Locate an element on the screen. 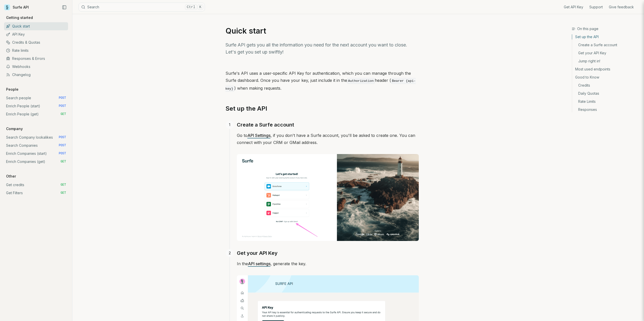 The width and height of the screenshot is (644, 321). a: Jump right in! is located at coordinates (606, 61).